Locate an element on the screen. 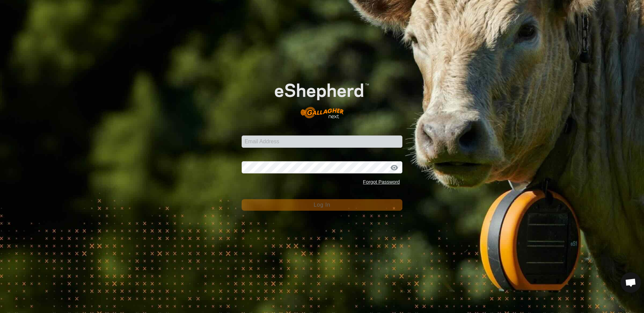  div: Open chat is located at coordinates (631, 282).